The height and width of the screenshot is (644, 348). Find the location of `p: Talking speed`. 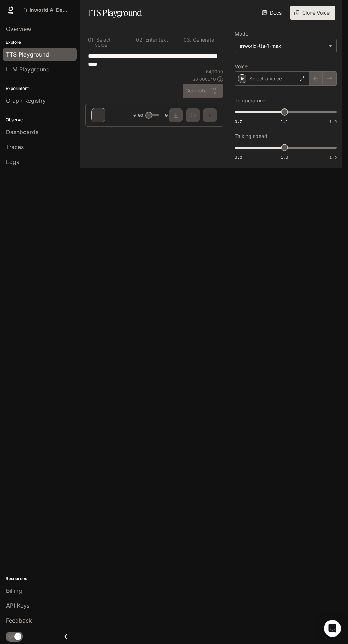

p: Talking speed is located at coordinates (251, 136).